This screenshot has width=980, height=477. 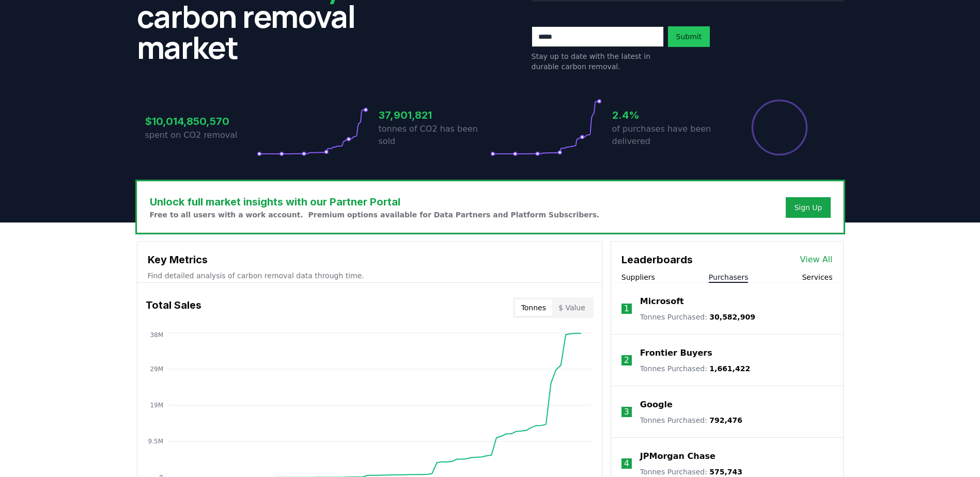 I want to click on tspan: 9.5M, so click(x=155, y=441).